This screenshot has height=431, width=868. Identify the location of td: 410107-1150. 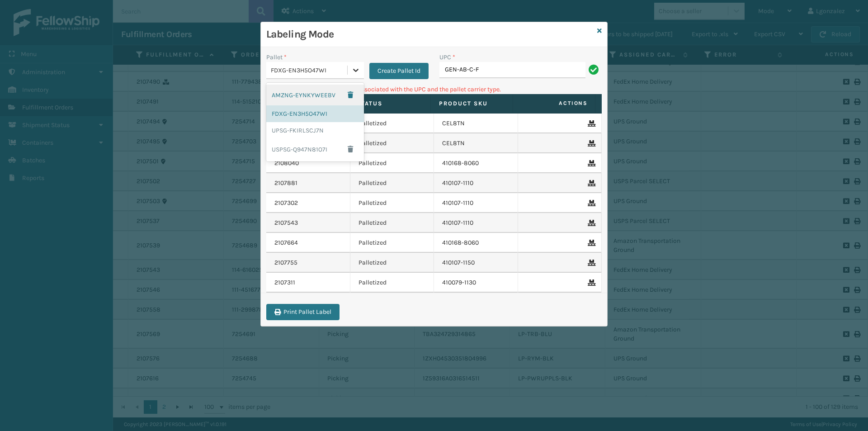
(476, 263).